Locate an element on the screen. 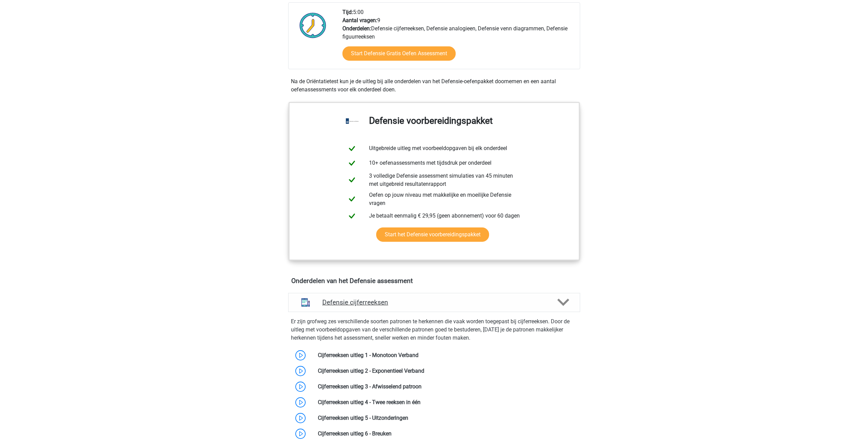 This screenshot has height=445, width=868. div: Cijferreeksen uitleg 2 - Exponentieel Verband is located at coordinates (446, 371).